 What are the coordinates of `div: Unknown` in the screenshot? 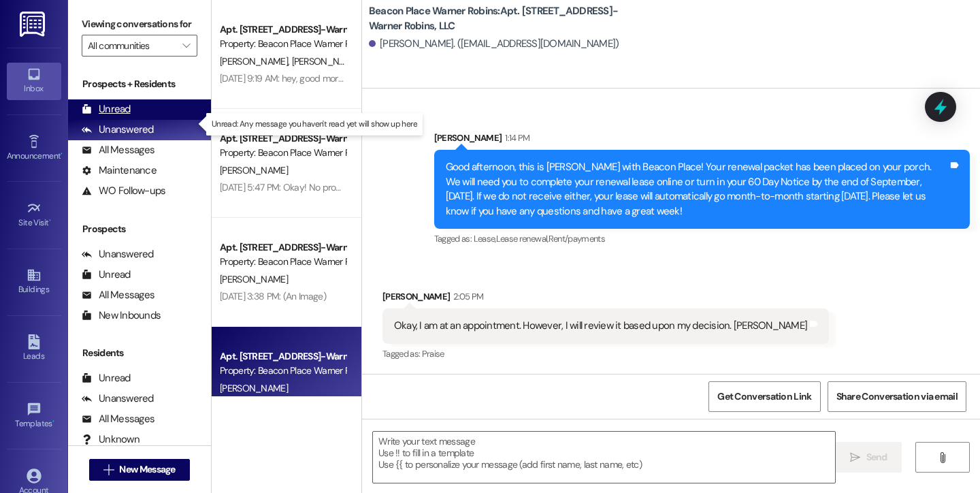 It's located at (110, 439).